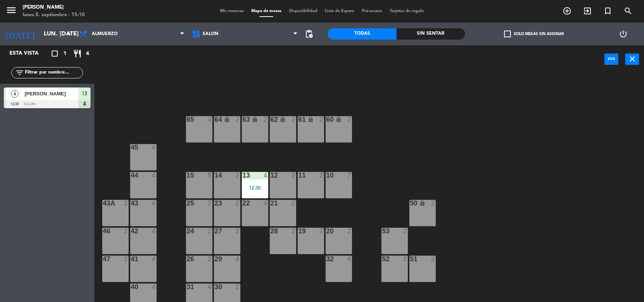 Image resolution: width=644 pixels, height=302 pixels. Describe the element at coordinates (372, 11) in the screenshot. I see `span: Pre-acceso` at that location.